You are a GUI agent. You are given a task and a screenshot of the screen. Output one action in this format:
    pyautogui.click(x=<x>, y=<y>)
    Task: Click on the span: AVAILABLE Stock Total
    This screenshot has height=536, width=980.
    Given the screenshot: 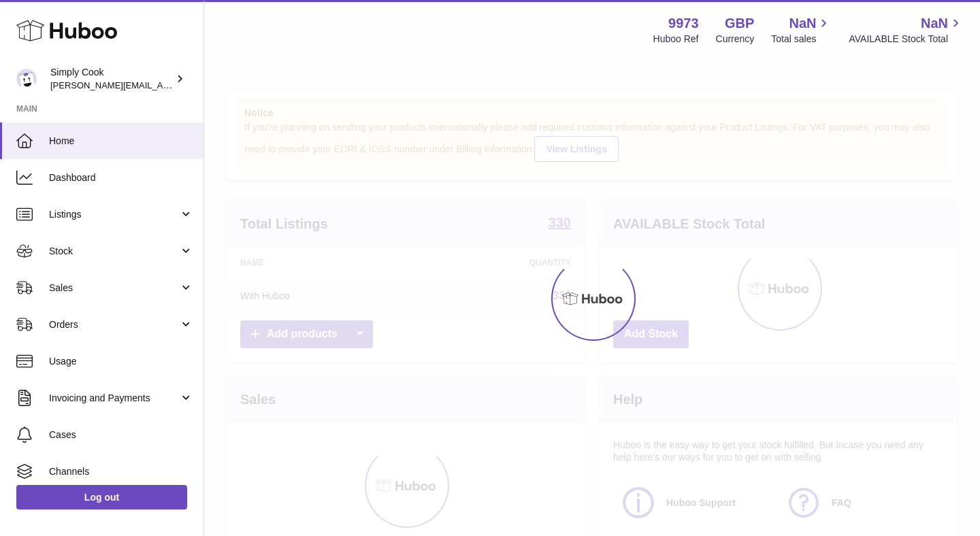 What is the action you would take?
    pyautogui.click(x=906, y=39)
    